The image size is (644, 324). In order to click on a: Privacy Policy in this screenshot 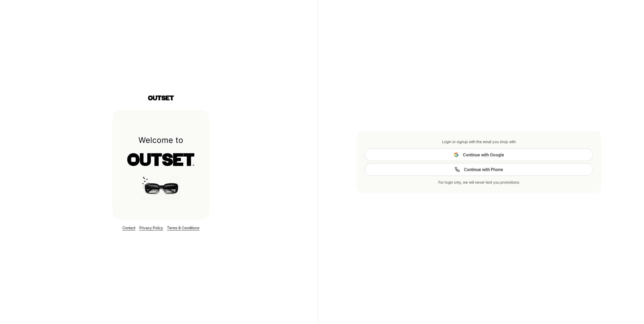, I will do `click(151, 228)`.